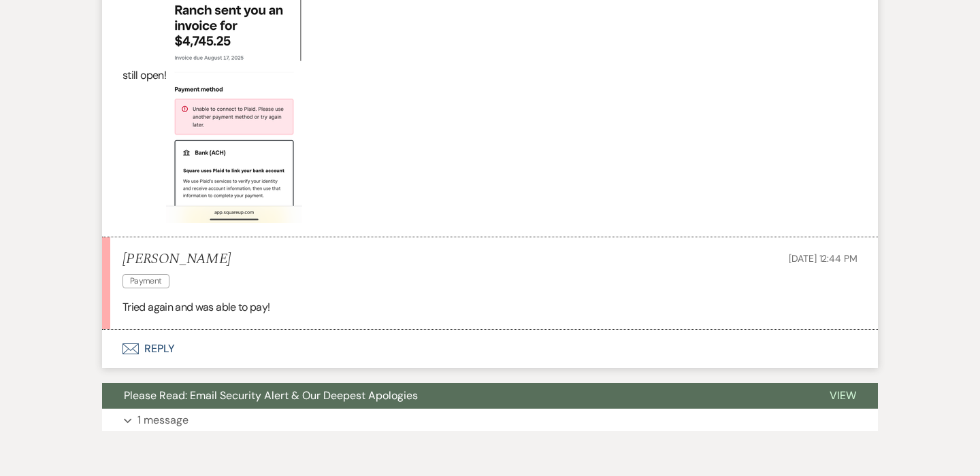 The height and width of the screenshot is (476, 980). Describe the element at coordinates (455, 396) in the screenshot. I see `button: Please Read: Email Security Alert & Our Deepest Apologies` at that location.